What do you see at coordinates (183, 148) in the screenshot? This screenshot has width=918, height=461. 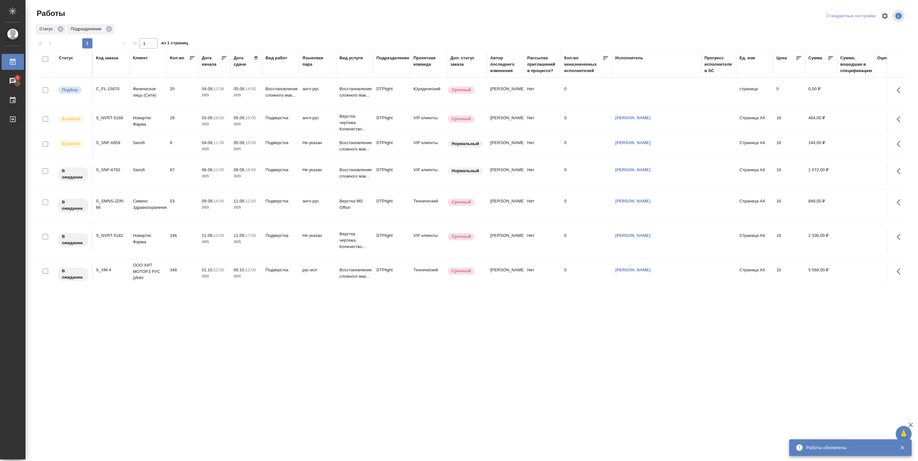 I see `td: 9` at bounding box center [183, 148].